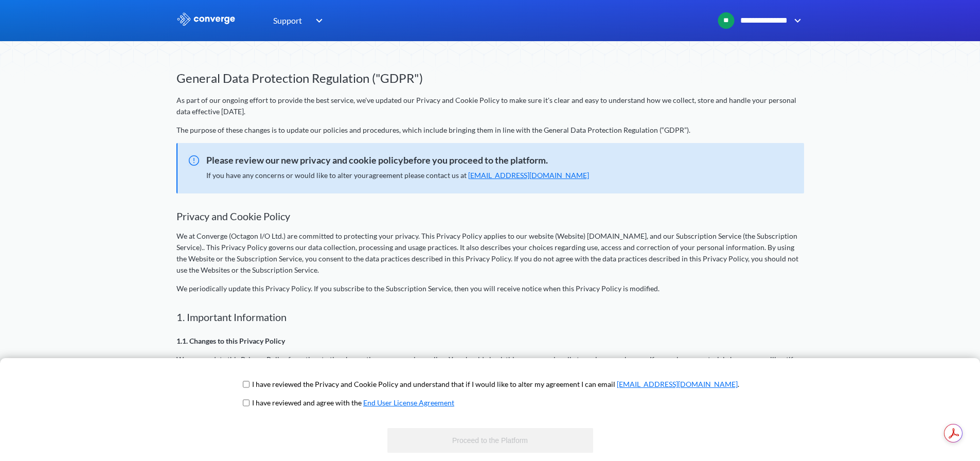 This screenshot has width=980, height=461. What do you see at coordinates (490, 130) in the screenshot?
I see `p: The purpose of these changes is to update our policies and procedures, which include bringing the...` at bounding box center [490, 130].